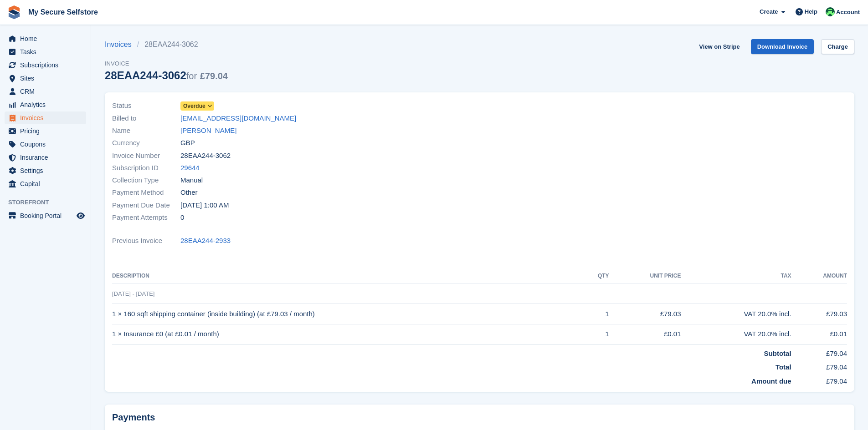 The image size is (868, 430). Describe the element at coordinates (197, 106) in the screenshot. I see `a: Overdue` at that location.